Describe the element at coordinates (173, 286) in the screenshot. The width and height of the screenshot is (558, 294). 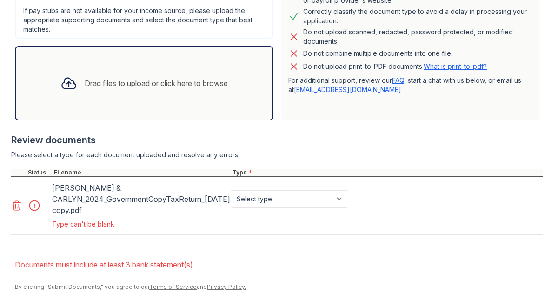
I see `a: Terms of Service` at that location.